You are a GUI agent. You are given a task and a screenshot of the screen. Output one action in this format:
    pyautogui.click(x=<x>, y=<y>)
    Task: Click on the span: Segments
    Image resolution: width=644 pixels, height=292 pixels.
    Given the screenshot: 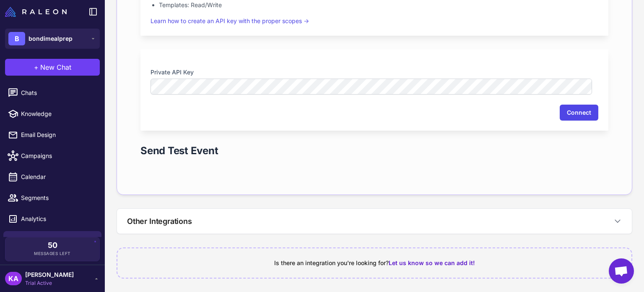 What is the action you would take?
    pyautogui.click(x=58, y=197)
    